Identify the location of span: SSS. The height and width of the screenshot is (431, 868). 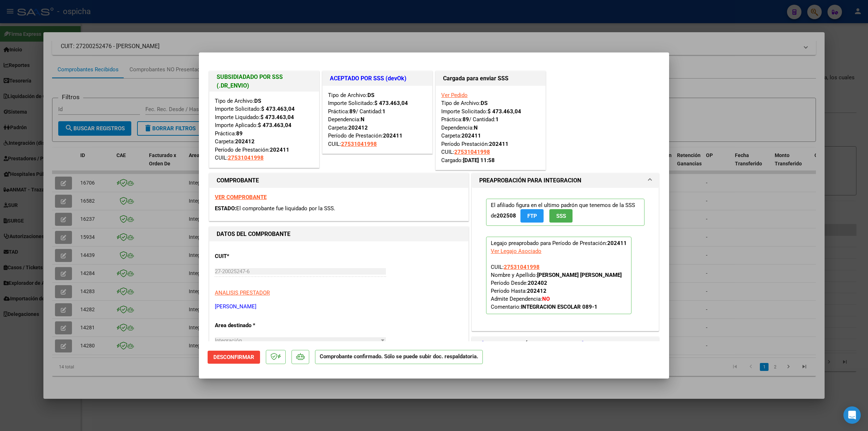
(561, 216).